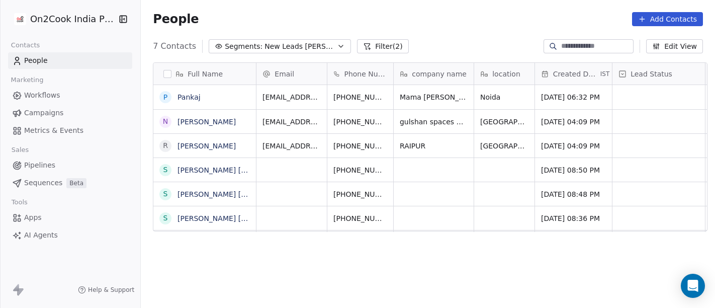 Image resolution: width=715 pixels, height=308 pixels. I want to click on span: Workflows, so click(42, 95).